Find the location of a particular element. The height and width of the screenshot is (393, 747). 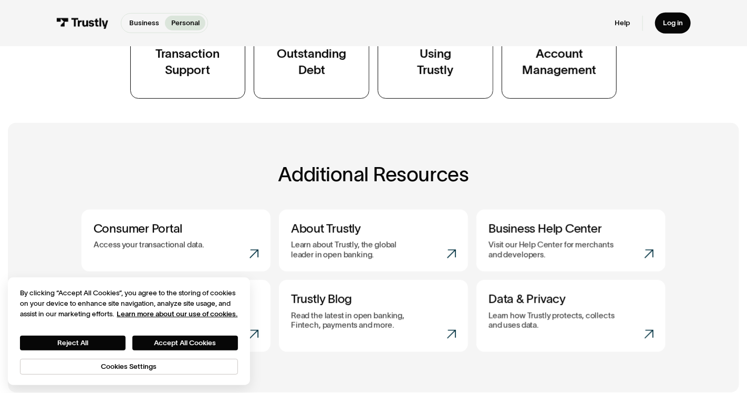

a: Help is located at coordinates (622, 23).